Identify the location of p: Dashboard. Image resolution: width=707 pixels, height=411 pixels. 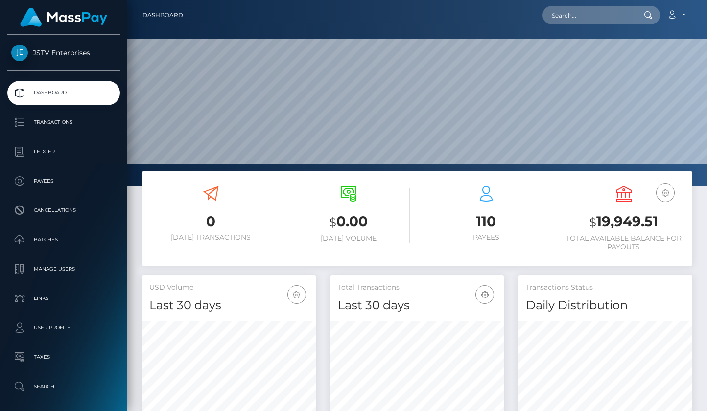
(64, 93).